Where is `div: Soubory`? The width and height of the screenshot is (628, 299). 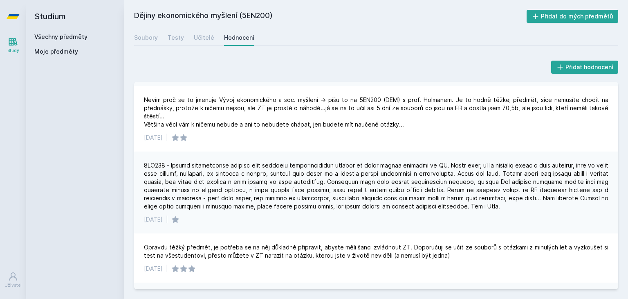
div: Soubory is located at coordinates (146, 38).